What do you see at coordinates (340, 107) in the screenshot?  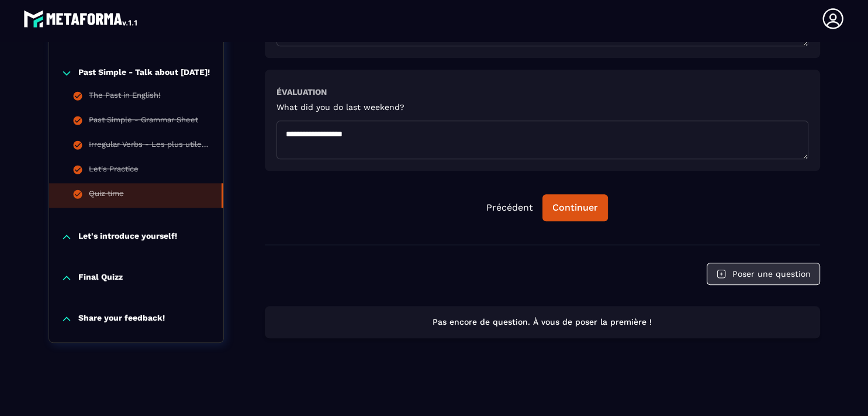 I see `h5: What did you do last weekend?` at bounding box center [340, 107].